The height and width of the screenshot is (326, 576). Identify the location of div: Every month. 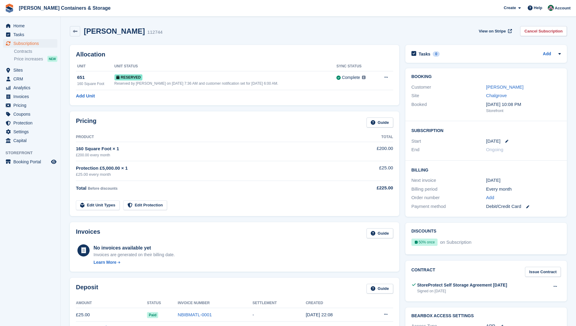
(523, 189).